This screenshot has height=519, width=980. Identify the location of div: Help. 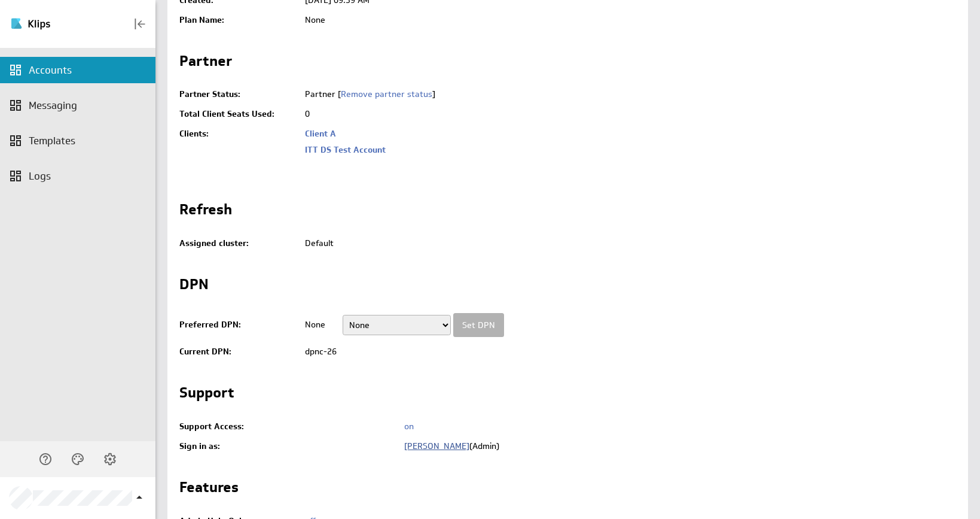
(46, 459).